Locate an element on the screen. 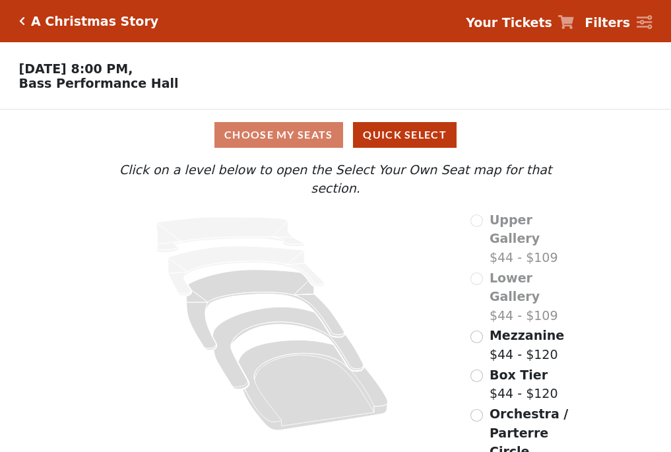 This screenshot has width=671, height=452. a: Click here to go back to filters is located at coordinates (22, 21).